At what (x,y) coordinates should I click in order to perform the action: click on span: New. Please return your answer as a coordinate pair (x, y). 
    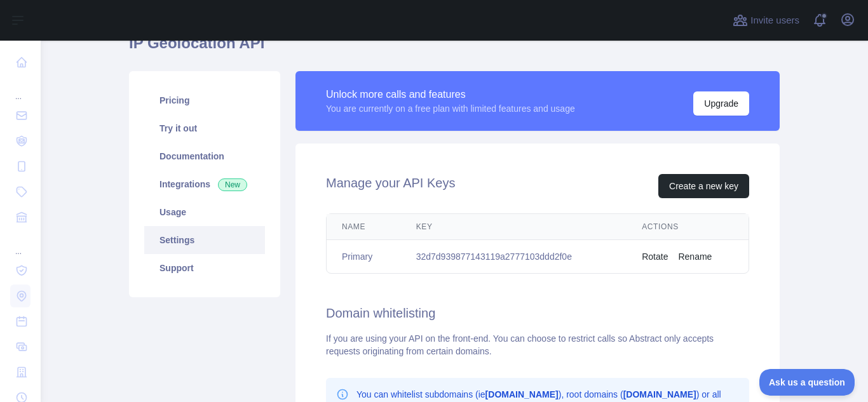
    Looking at the image, I should click on (233, 184).